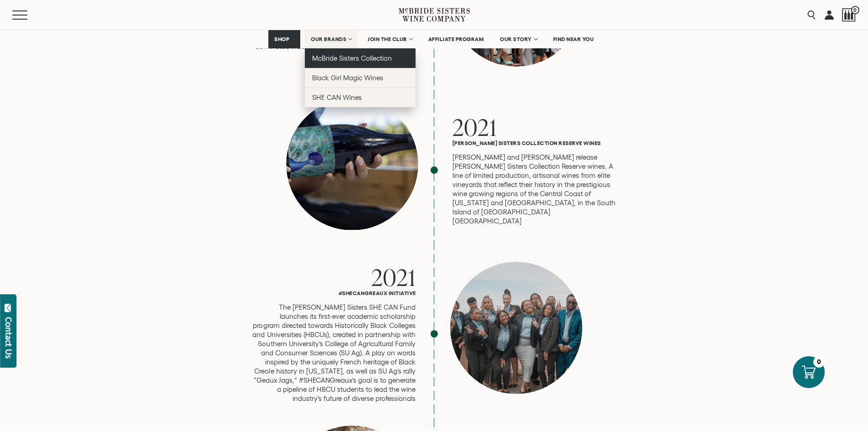 Image resolution: width=868 pixels, height=431 pixels. What do you see at coordinates (337, 97) in the screenshot?
I see `span: SHE CAN Wines` at bounding box center [337, 97].